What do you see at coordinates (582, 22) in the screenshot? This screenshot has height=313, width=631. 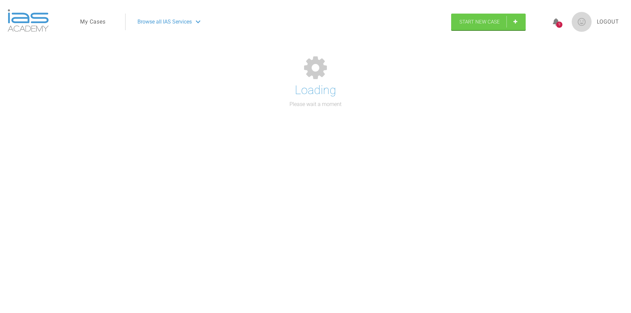 I see `img: profile.png` at bounding box center [582, 22].